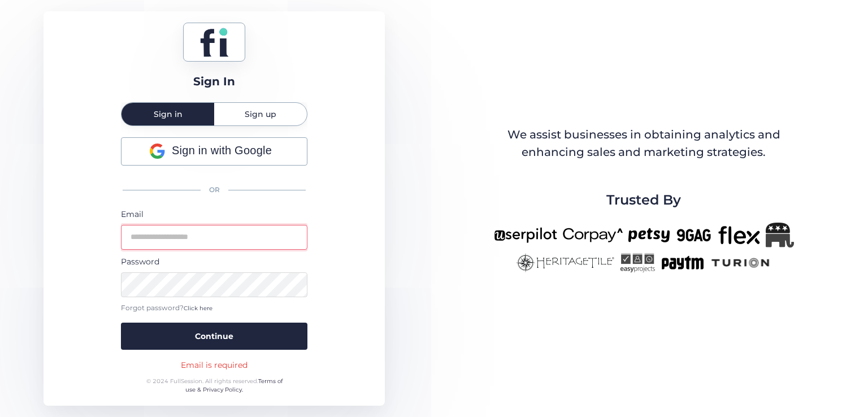  I want to click on span: Sign in, so click(168, 114).